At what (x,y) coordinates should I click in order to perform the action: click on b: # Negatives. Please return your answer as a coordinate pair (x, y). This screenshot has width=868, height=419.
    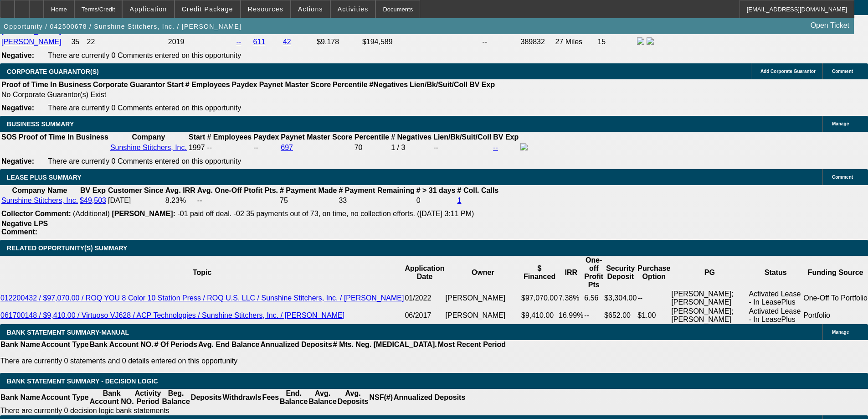
    Looking at the image, I should click on (411, 137).